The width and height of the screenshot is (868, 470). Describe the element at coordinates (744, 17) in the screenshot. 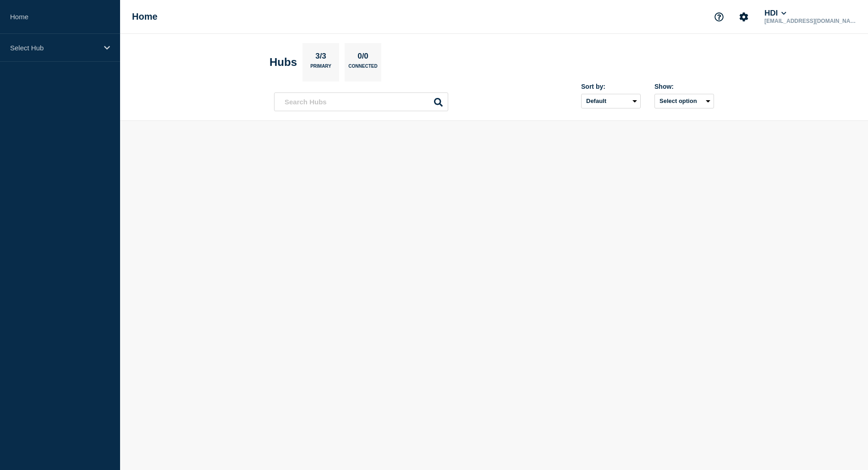

I see `button: Account settings` at that location.